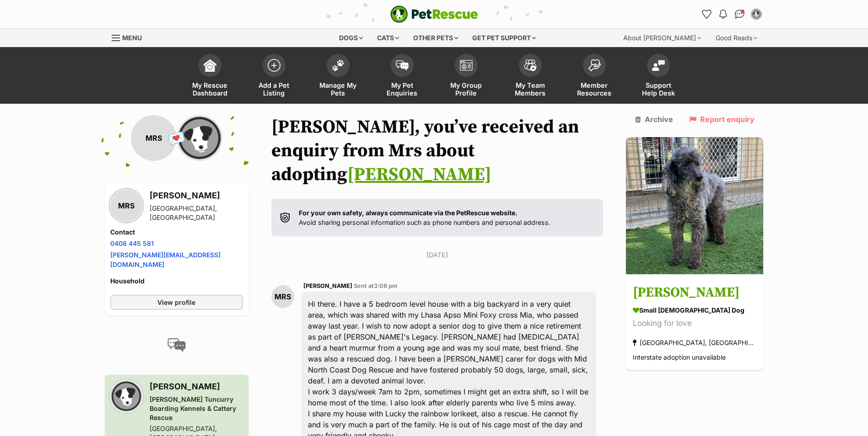 Image resolution: width=868 pixels, height=436 pixels. Describe the element at coordinates (721, 120) in the screenshot. I see `a: Report enquiry` at that location.